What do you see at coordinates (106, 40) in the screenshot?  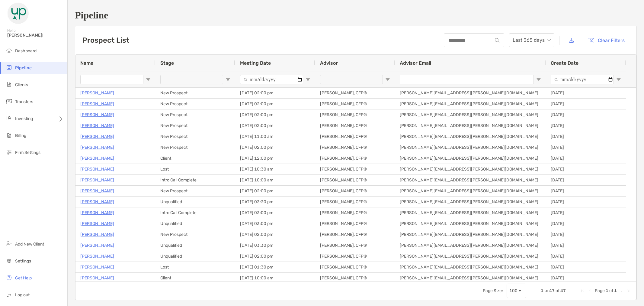 I see `h3: Prospect List` at bounding box center [106, 40].